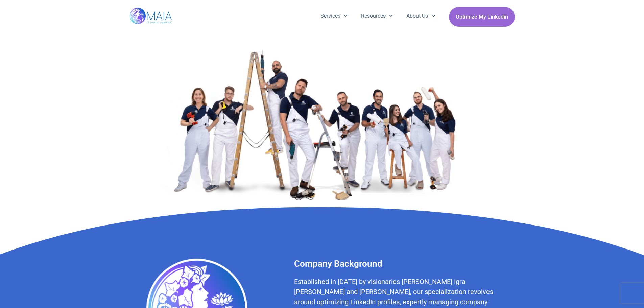 The width and height of the screenshot is (644, 308). I want to click on span: Optimize My Linkedin, so click(482, 17).